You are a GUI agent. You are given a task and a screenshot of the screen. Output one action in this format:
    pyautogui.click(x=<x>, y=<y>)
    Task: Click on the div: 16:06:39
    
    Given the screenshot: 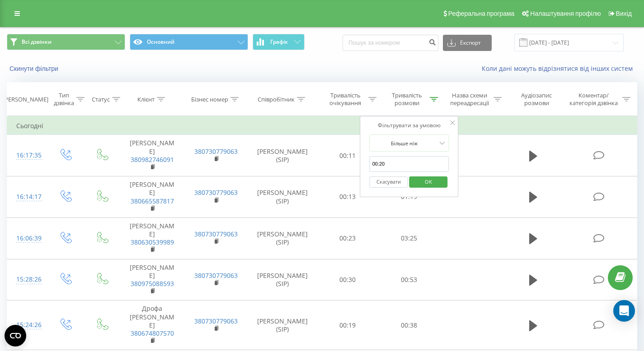 What is the action you would take?
    pyautogui.click(x=27, y=238)
    